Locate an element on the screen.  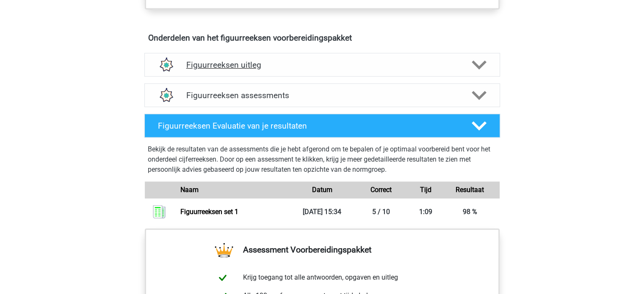
div: Naam is located at coordinates (233, 190).